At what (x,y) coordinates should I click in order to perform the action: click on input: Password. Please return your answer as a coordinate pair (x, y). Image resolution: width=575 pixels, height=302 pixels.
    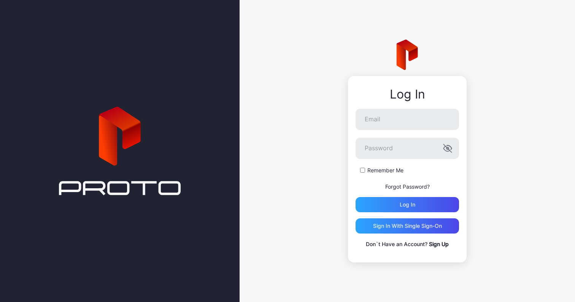
    Looking at the image, I should click on (407, 148).